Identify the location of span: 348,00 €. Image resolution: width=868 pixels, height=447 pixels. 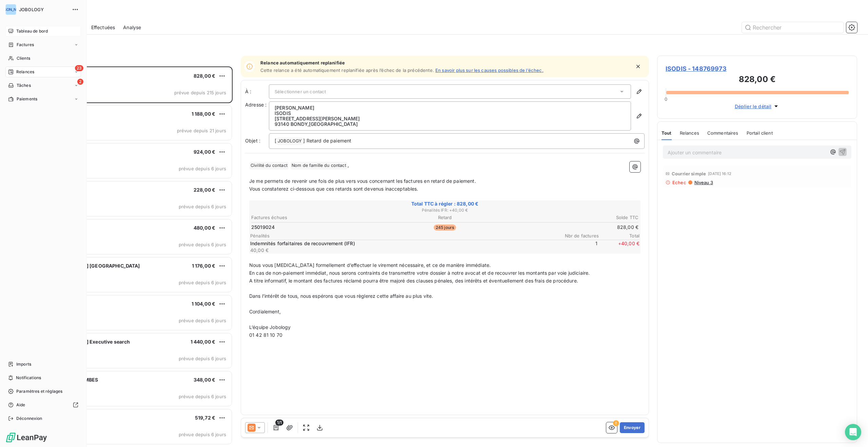
(205, 379).